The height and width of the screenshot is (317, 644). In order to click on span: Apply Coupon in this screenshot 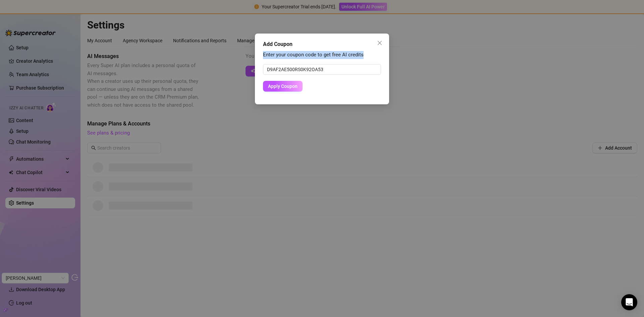, I will do `click(283, 86)`.